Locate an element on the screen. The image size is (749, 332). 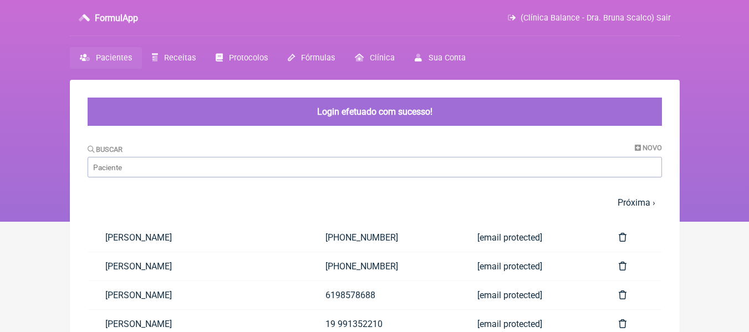
span: Pacientes is located at coordinates (114, 58).